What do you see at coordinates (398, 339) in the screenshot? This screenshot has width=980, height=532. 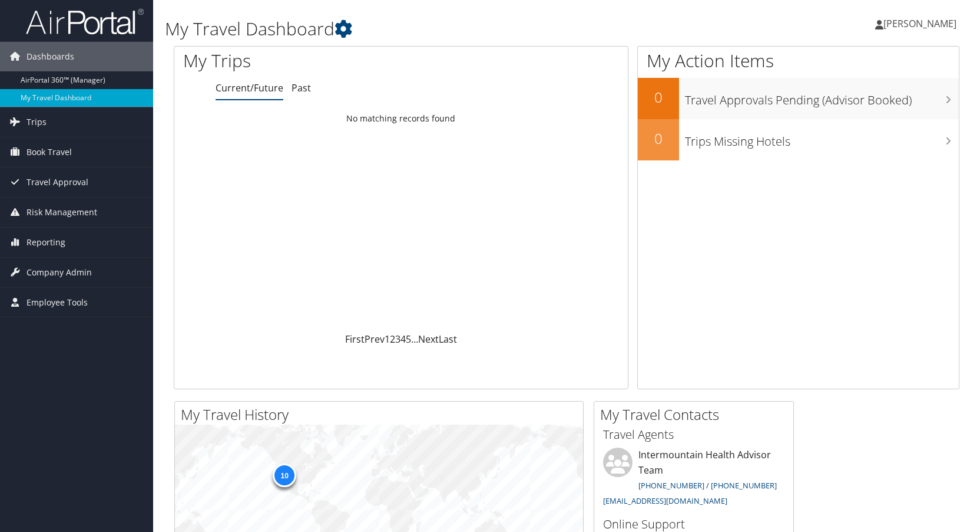 I see `a: 3` at bounding box center [398, 339].